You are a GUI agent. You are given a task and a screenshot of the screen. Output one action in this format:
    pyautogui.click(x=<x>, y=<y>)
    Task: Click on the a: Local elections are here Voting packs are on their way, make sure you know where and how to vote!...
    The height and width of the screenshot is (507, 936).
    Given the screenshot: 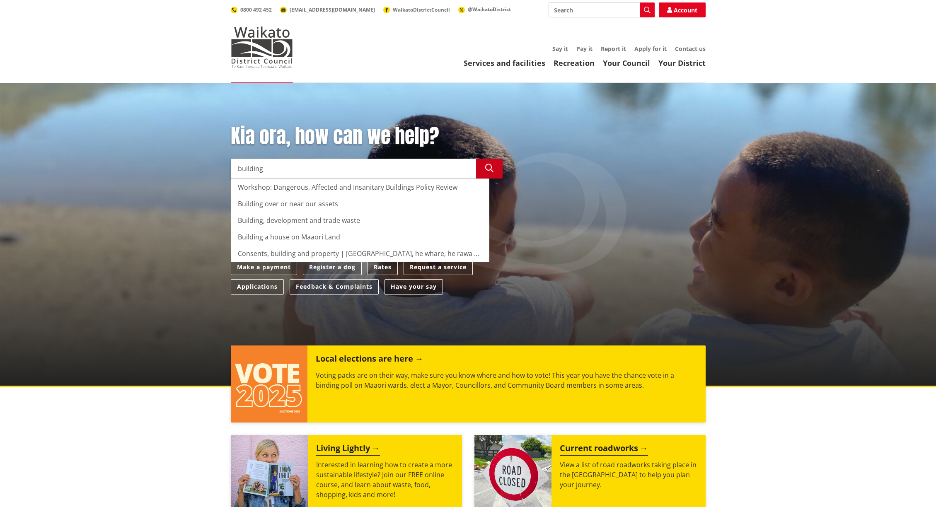 What is the action you would take?
    pyautogui.click(x=468, y=384)
    